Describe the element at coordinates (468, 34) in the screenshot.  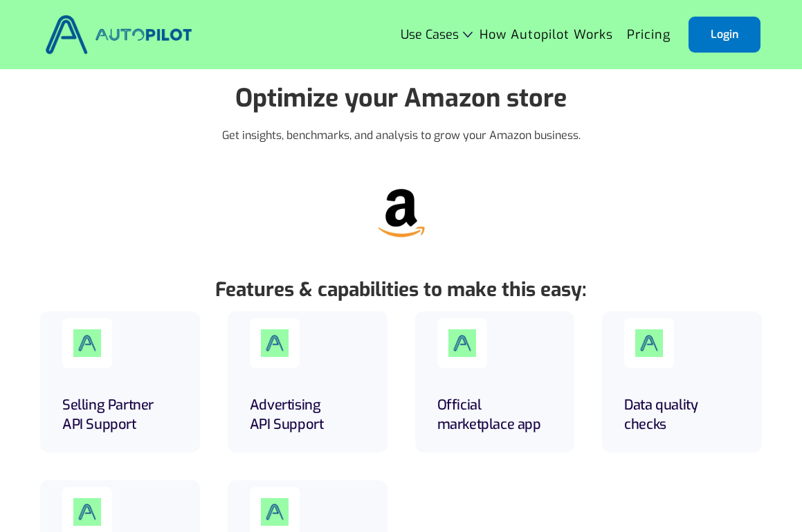
I see `img: Icon Rounded Chevron Dark - BRIX Templates` at that location.